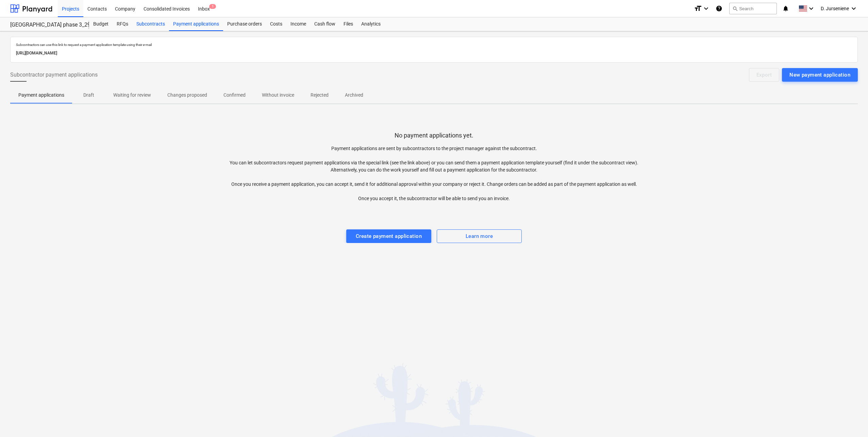  I want to click on div: Subcontracts, so click(150, 24).